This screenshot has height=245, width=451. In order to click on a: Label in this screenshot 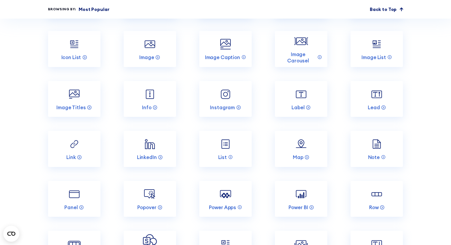, I will do `click(301, 99)`.